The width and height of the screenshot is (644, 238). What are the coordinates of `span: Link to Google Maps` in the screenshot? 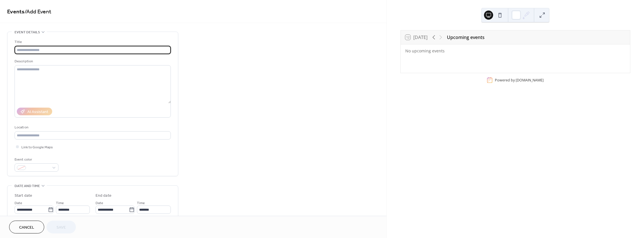 It's located at (37, 147).